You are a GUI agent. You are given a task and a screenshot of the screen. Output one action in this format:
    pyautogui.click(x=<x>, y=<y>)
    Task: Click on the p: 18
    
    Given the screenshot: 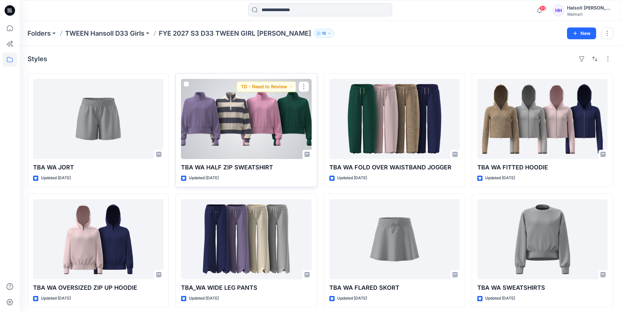 What is the action you would take?
    pyautogui.click(x=324, y=33)
    